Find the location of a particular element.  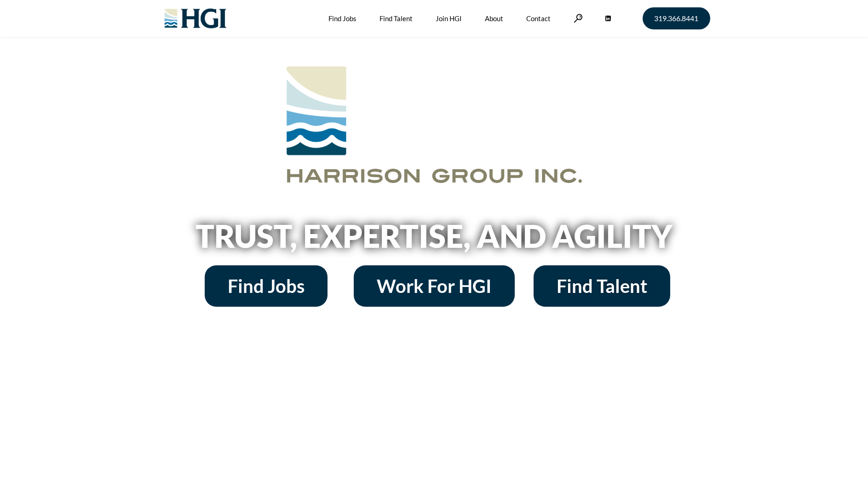

span: 319.366.8441 is located at coordinates (677, 18).